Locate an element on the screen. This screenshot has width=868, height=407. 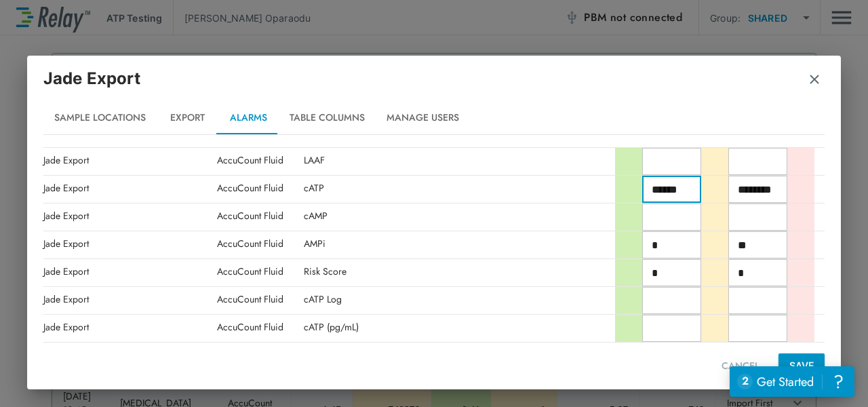
div: cATP is located at coordinates (434, 189).